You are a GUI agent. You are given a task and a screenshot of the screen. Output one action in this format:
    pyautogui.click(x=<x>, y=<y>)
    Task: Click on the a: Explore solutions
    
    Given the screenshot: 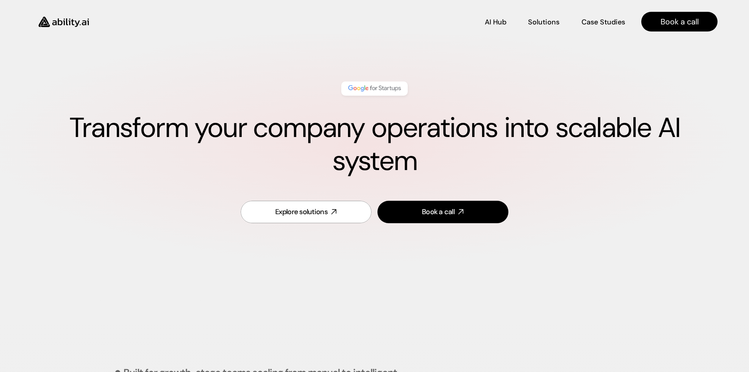 What is the action you would take?
    pyautogui.click(x=306, y=212)
    